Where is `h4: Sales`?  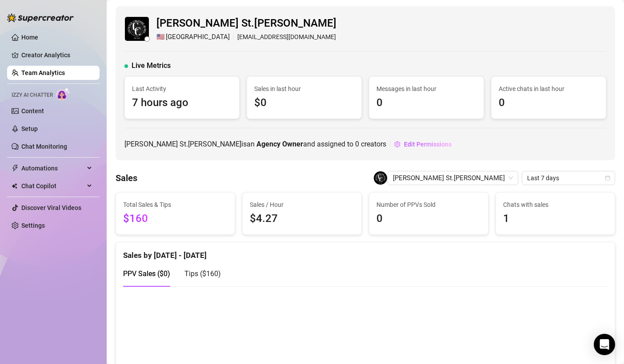 h4: Sales is located at coordinates (126, 178).